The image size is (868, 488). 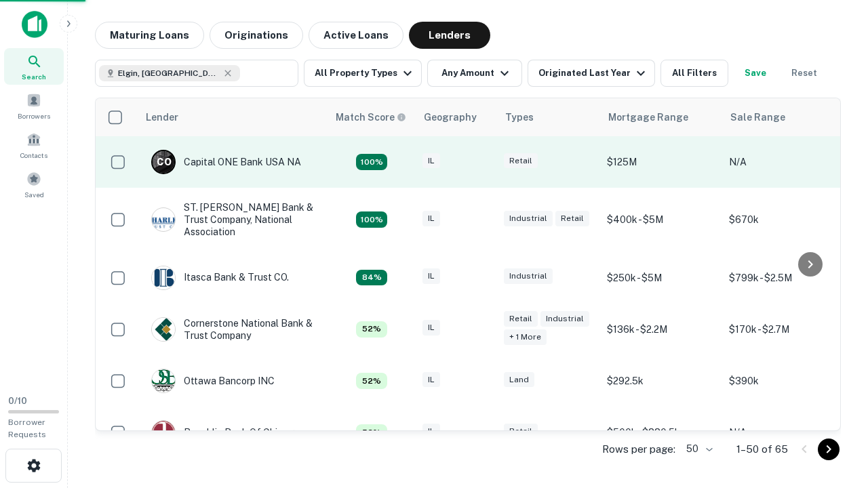 I want to click on th: Mortgage Range, so click(x=661, y=117).